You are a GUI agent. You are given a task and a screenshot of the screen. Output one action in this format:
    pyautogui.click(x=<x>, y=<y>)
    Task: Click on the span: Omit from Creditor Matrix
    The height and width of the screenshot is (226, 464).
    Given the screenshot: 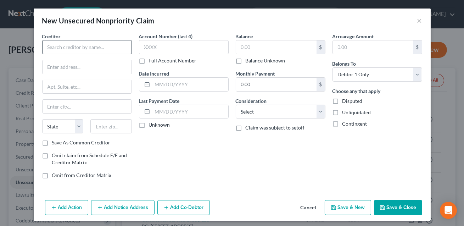 What is the action you would take?
    pyautogui.click(x=82, y=175)
    